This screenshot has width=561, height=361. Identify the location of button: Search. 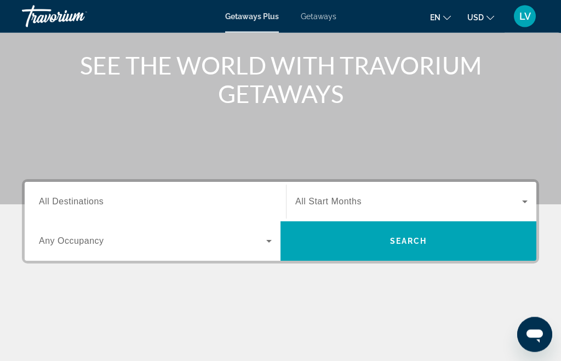
(408, 242).